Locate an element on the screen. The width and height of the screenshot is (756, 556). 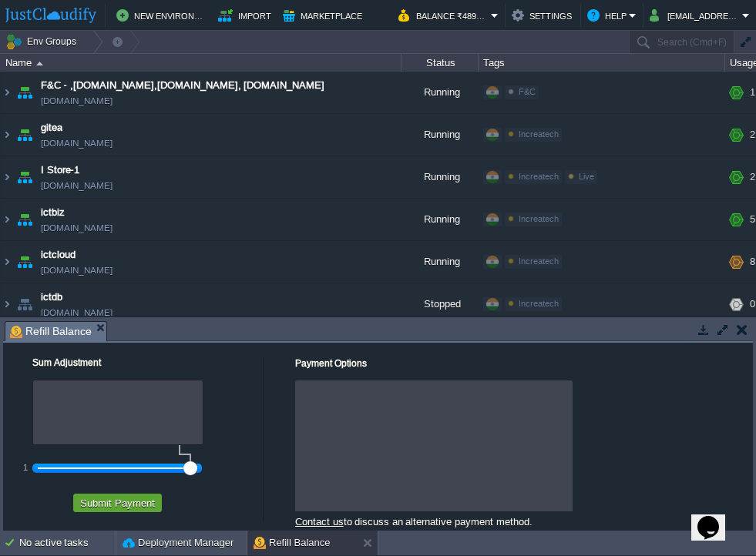
button: Submit Payment is located at coordinates (117, 503).